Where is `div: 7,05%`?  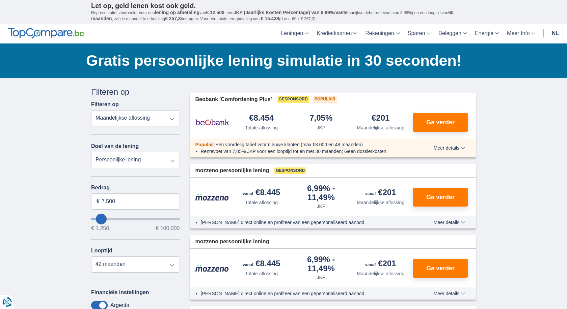 div: 7,05% is located at coordinates (321, 118).